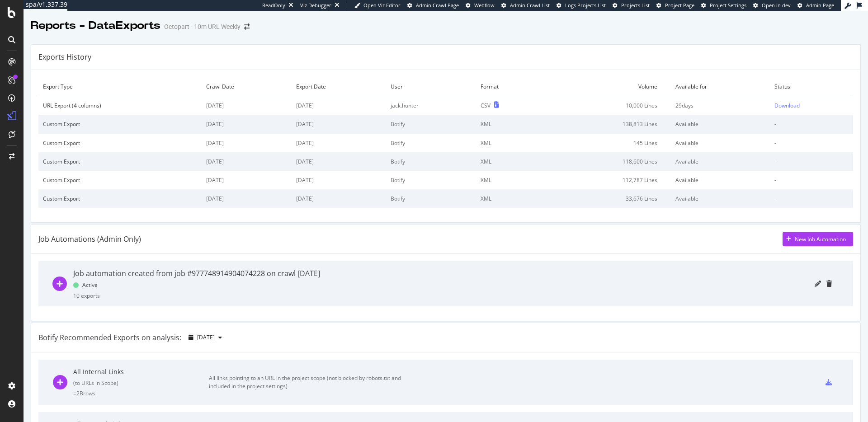 The width and height of the screenshot is (868, 422). Describe the element at coordinates (90, 239) in the screenshot. I see `div: Job Automations (Admin Only)` at that location.